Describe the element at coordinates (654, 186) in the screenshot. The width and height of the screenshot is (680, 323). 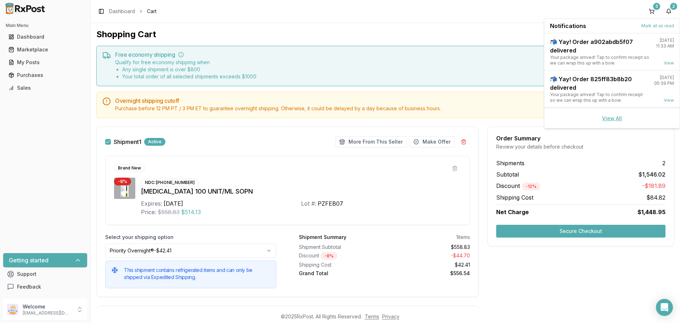
I see `span: -$181.89` at that location.